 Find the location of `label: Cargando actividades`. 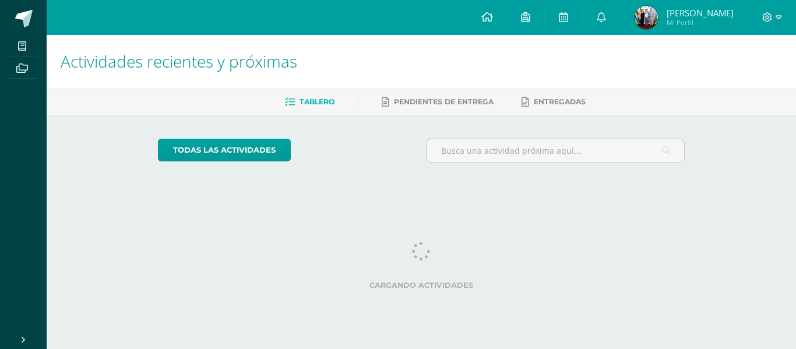

label: Cargando actividades is located at coordinates (421, 285).